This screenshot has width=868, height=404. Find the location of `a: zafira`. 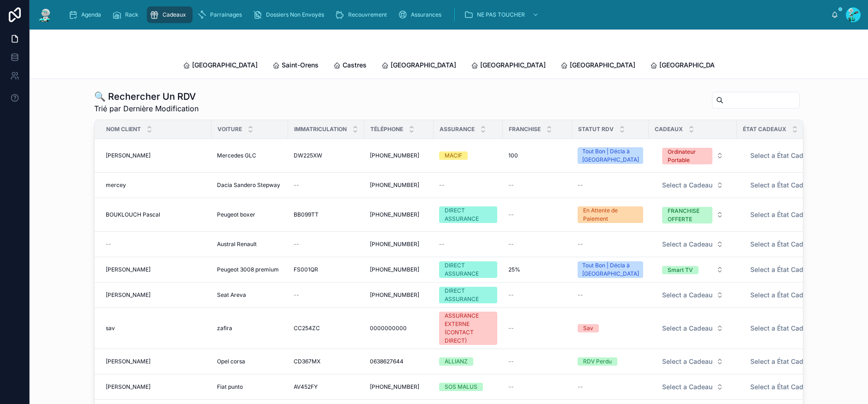

a: zafira is located at coordinates (250, 328).